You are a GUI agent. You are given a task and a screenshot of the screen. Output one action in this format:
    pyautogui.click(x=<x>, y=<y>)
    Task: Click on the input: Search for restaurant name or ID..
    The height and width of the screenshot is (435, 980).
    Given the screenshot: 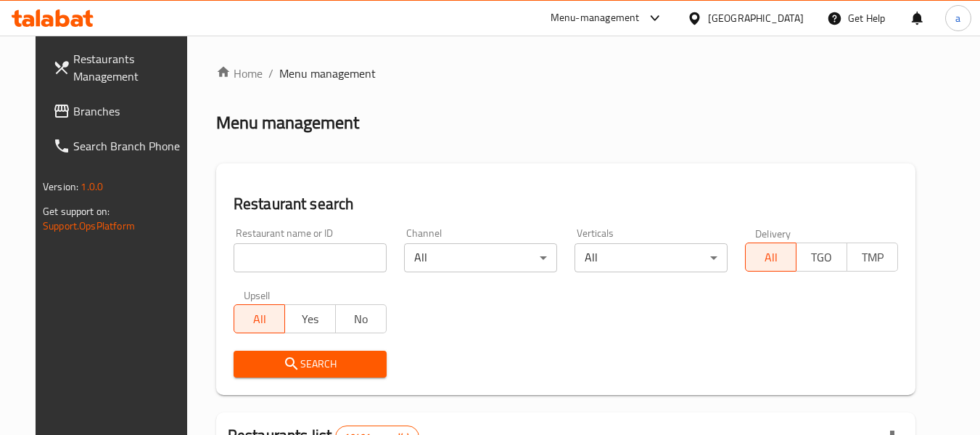 What is the action you would take?
    pyautogui.click(x=310, y=257)
    